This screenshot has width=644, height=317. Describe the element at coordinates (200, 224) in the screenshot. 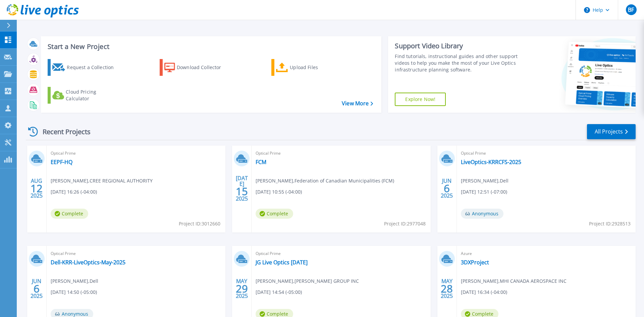

I see `span: Project ID: 3012660` at that location.